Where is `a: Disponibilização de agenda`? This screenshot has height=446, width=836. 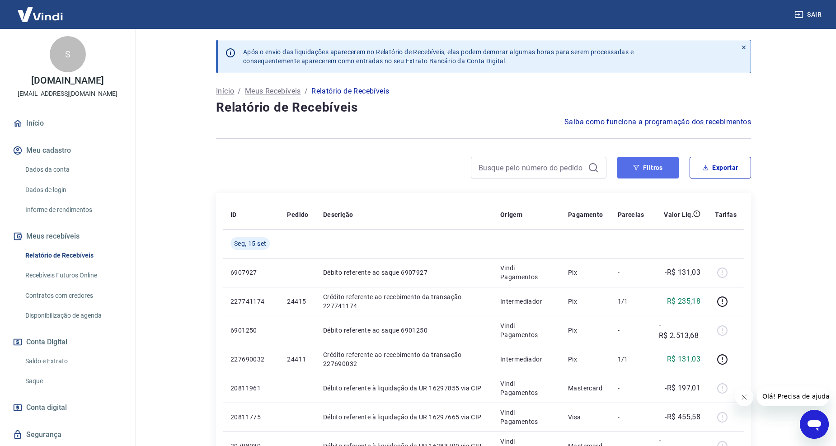
a: Disponibilização de agenda is located at coordinates (73, 315).